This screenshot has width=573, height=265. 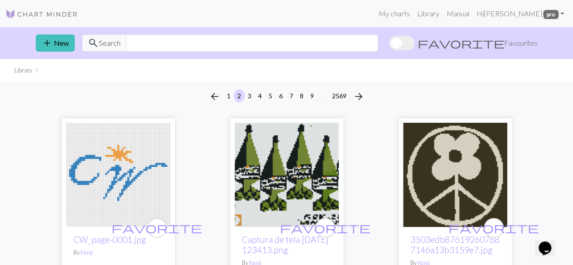 I want to click on button: 7, so click(x=291, y=96).